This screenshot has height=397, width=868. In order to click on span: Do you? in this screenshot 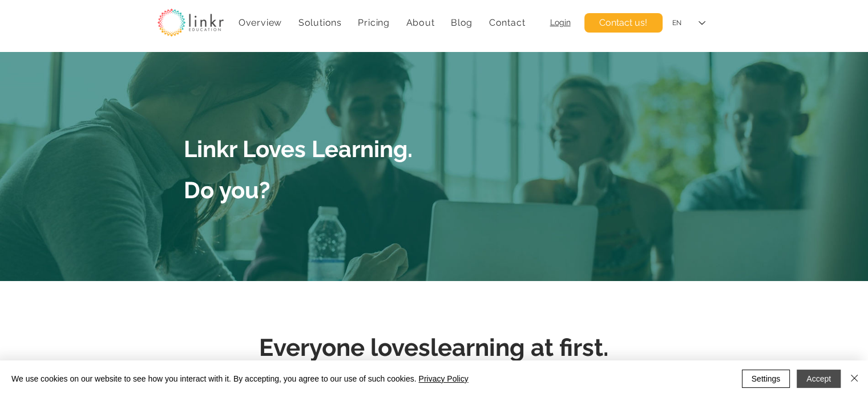, I will do `click(226, 190)`.